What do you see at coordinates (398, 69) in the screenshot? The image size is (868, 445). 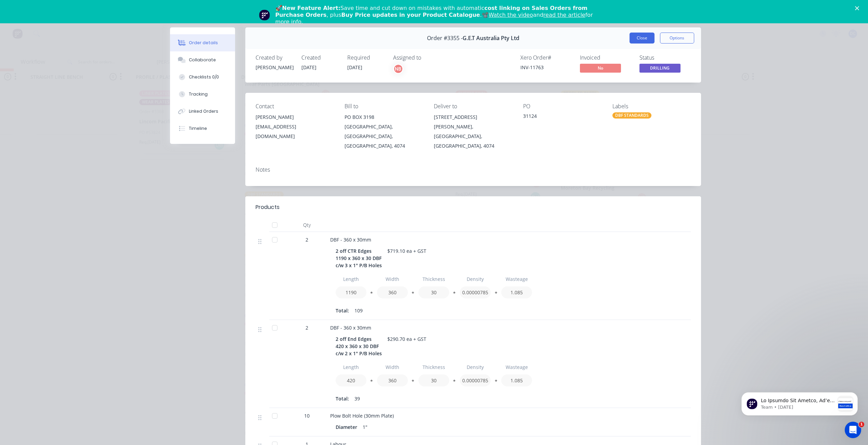 I see `button: NB` at bounding box center [398, 69].